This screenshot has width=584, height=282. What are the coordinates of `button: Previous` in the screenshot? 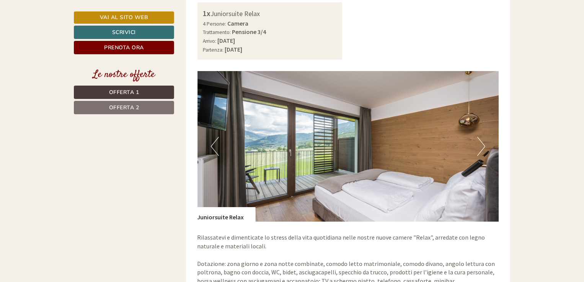 It's located at (215, 147).